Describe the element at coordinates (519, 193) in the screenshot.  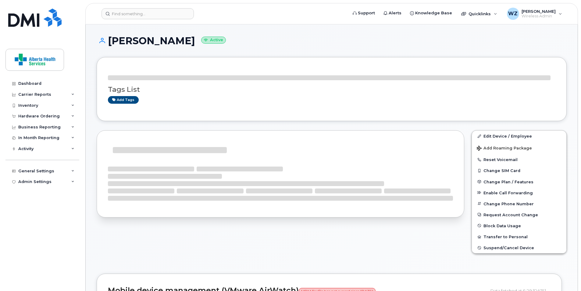
I see `button: Enable Call Forwarding` at that location.